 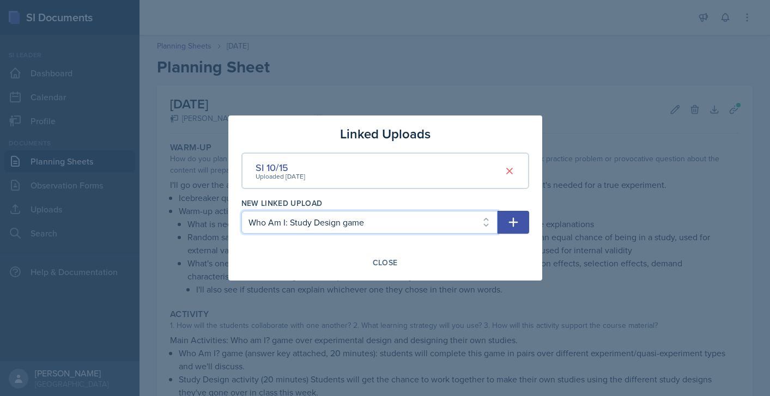 What do you see at coordinates (282, 203) in the screenshot?
I see `label: New Linked Upload` at bounding box center [282, 203].